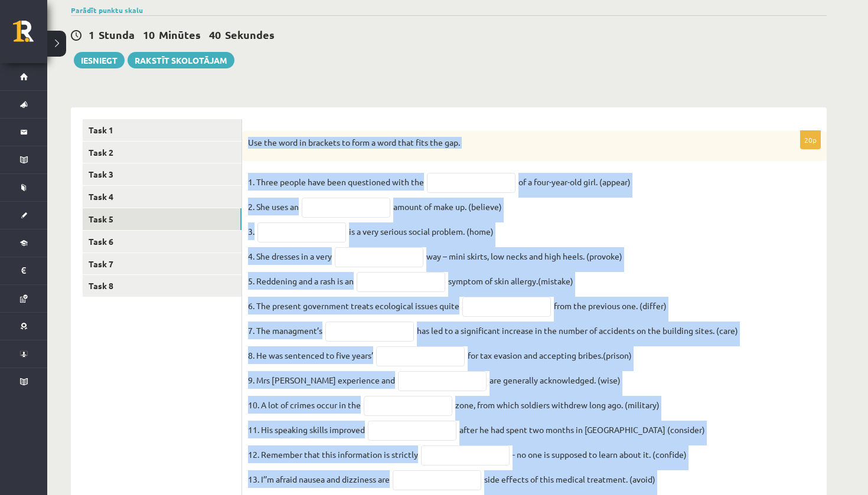  I want to click on p: 1. Three people have been questioned with the, so click(336, 182).